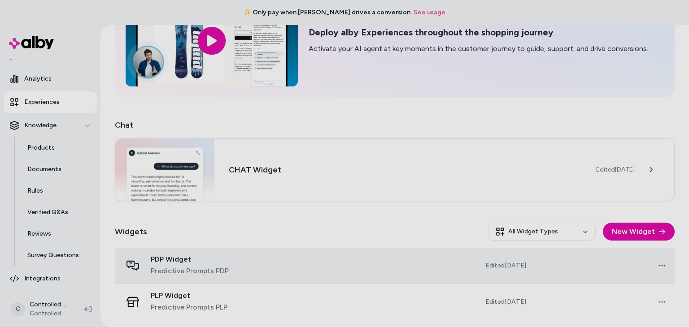  Describe the element at coordinates (50, 79) in the screenshot. I see `a: Analytics` at that location.